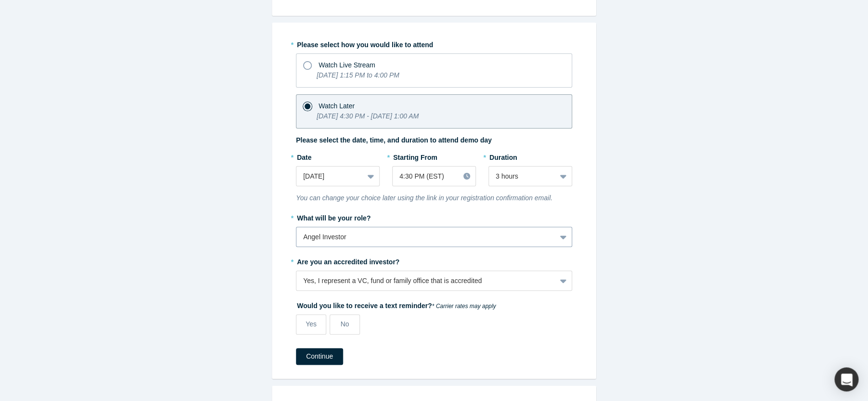 This screenshot has width=868, height=401. Describe the element at coordinates (530, 156) in the screenshot. I see `label: Duration` at that location.